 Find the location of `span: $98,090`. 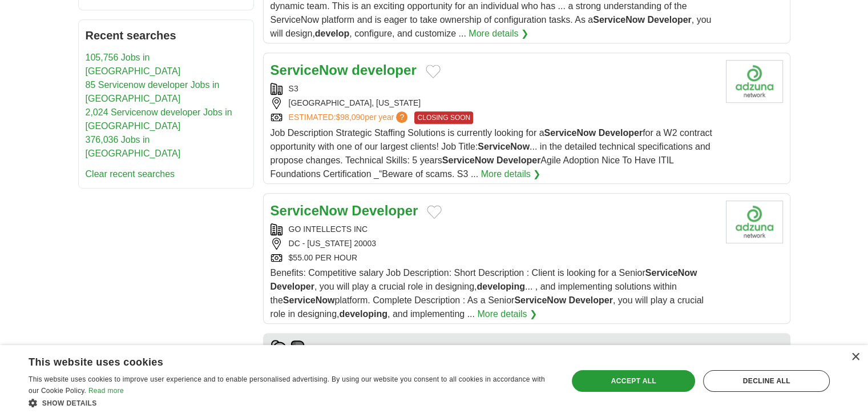

span: $98,090 is located at coordinates (350, 117).